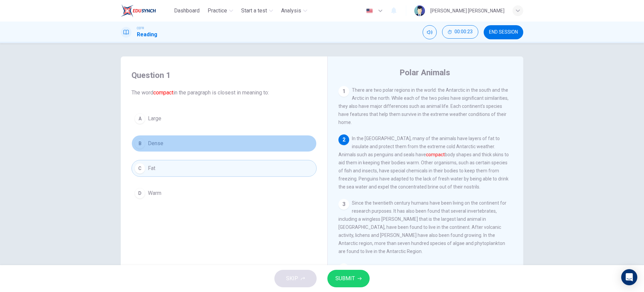 Image resolution: width=644 pixels, height=292 pixels. I want to click on img: EduSynch logo, so click(138, 11).